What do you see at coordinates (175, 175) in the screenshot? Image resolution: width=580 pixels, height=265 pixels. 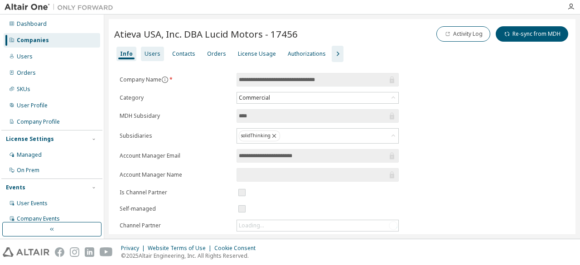 I see `label: Account Manager Name` at bounding box center [175, 175].